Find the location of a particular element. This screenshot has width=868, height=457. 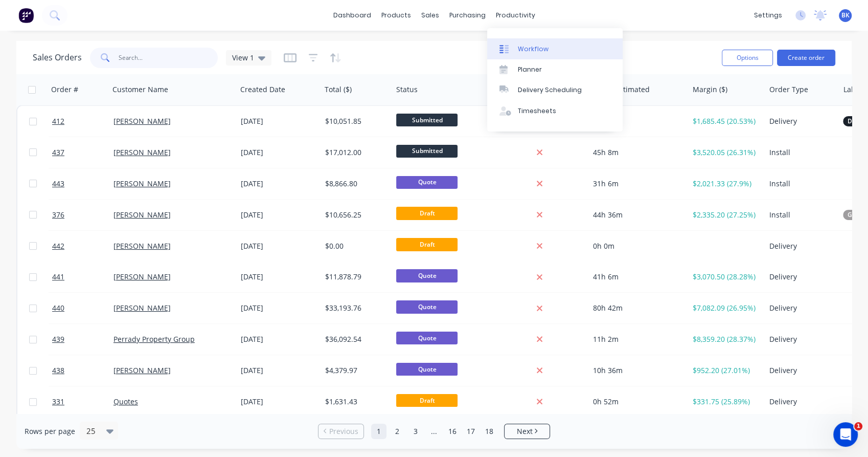

div: $8,359.20 (28.37%) is located at coordinates (725, 339).